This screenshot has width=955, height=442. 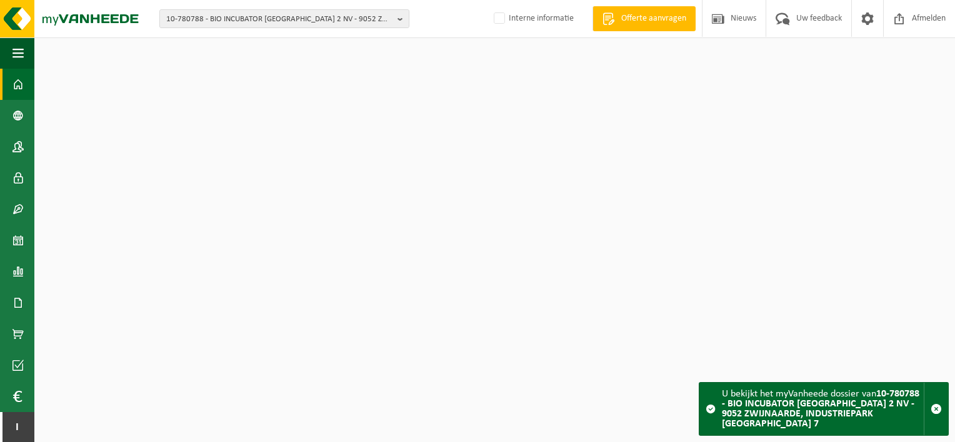 I want to click on span: Offerte aanvragen, so click(x=654, y=19).